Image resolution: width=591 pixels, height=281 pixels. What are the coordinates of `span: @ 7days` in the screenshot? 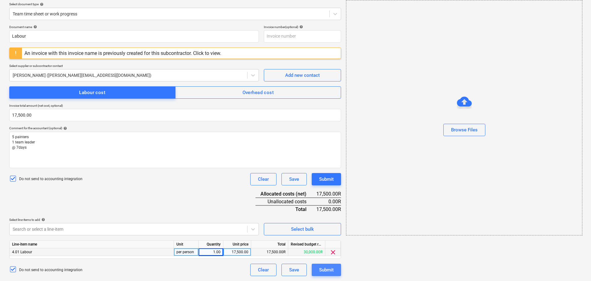 It's located at (19, 148).